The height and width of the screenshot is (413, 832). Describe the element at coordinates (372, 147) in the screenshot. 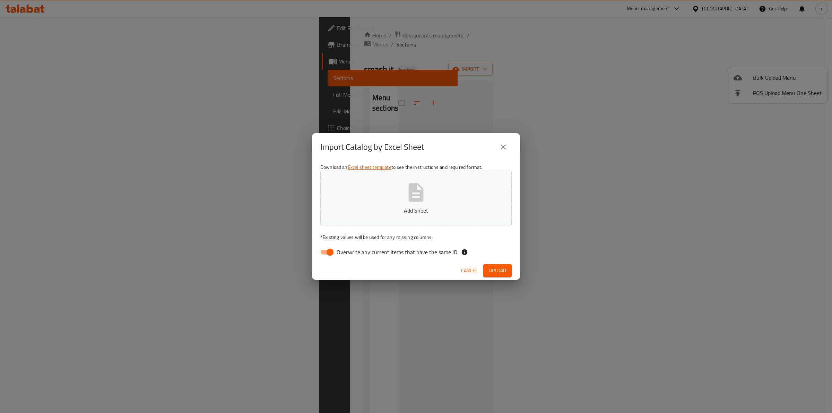

I see `h2: Import Catalog by Excel Sheet` at that location.